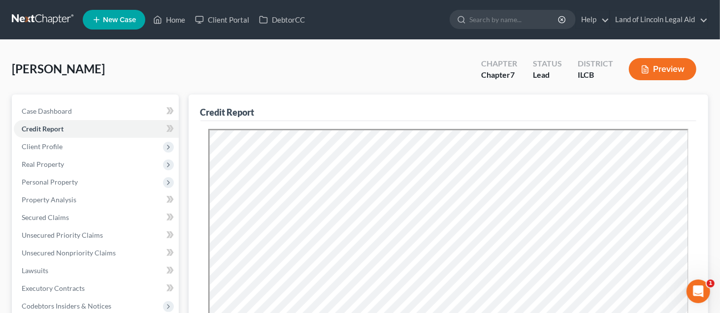 The height and width of the screenshot is (313, 720). What do you see at coordinates (43, 164) in the screenshot?
I see `span: Real Property` at bounding box center [43, 164].